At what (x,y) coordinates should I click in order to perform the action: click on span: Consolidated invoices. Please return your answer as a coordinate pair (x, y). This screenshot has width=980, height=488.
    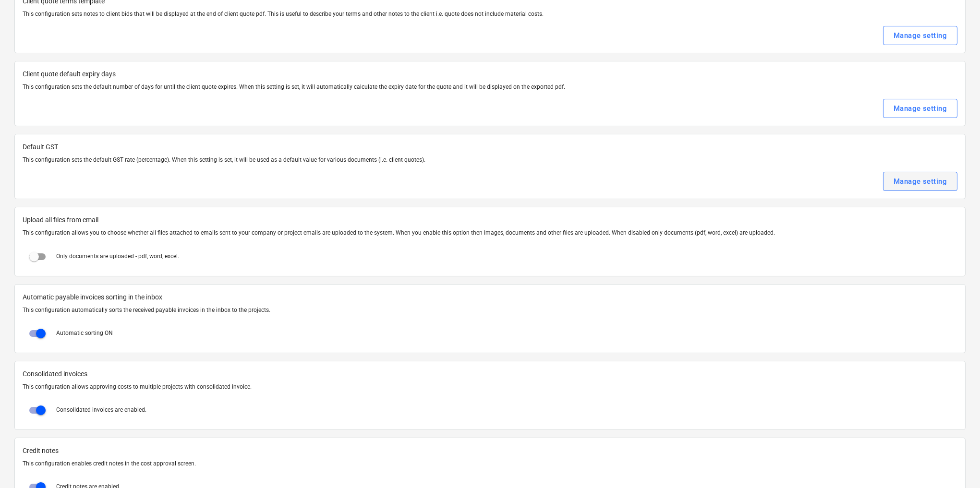
    Looking at the image, I should click on (490, 374).